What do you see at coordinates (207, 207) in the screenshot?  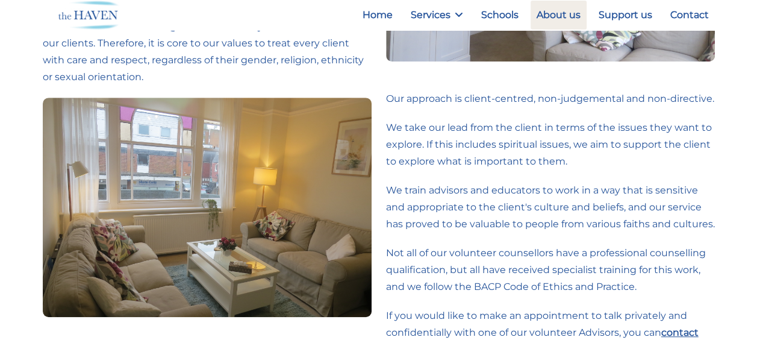 I see `img: The Haven's counselling room` at bounding box center [207, 207].